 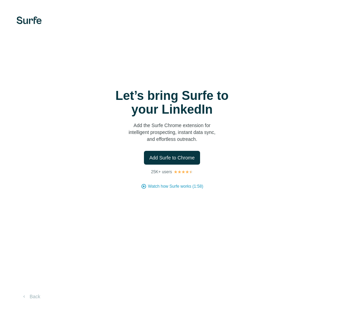 I want to click on span: Add Surfe to Chrome, so click(x=172, y=158).